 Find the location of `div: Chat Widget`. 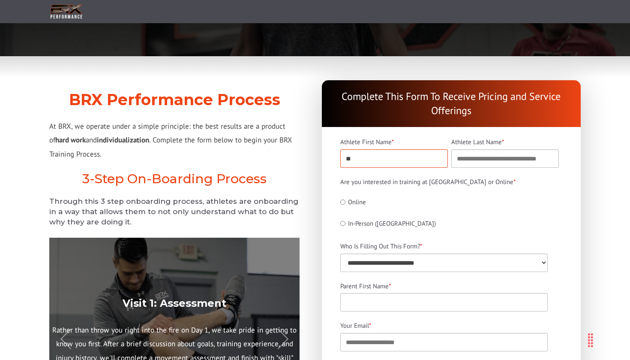

div: Chat Widget is located at coordinates (567, 313).